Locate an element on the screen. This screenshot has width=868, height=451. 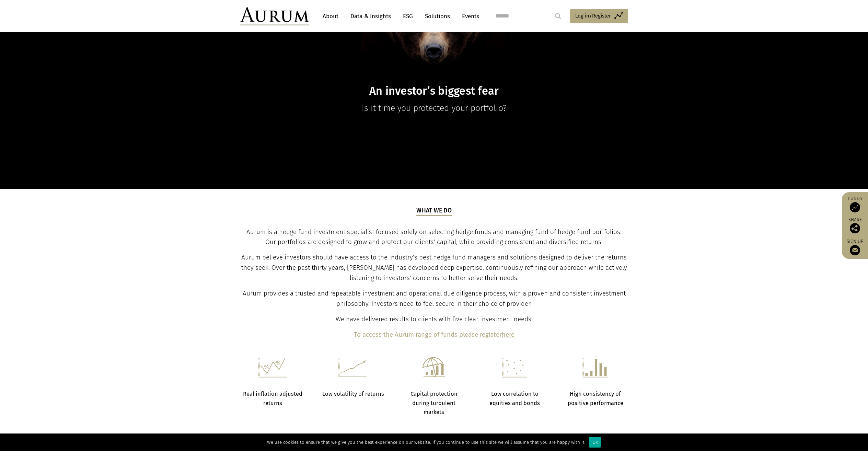
a: Funds is located at coordinates (855, 204).